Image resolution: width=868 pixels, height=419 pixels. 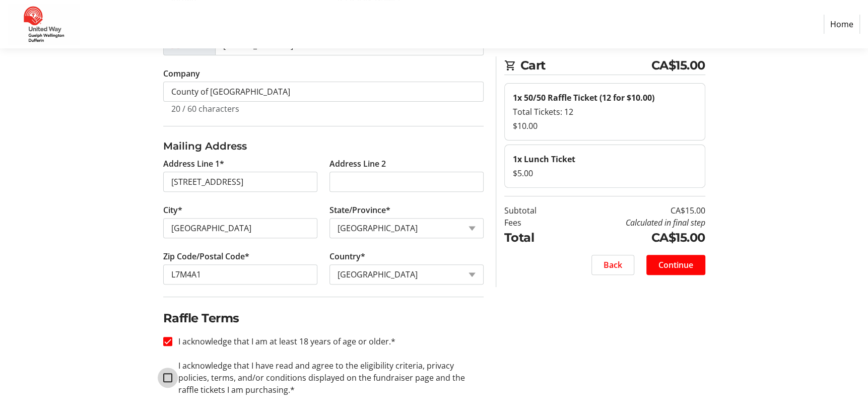 What do you see at coordinates (634, 223) in the screenshot?
I see `td: Calculated in final step` at bounding box center [634, 223].